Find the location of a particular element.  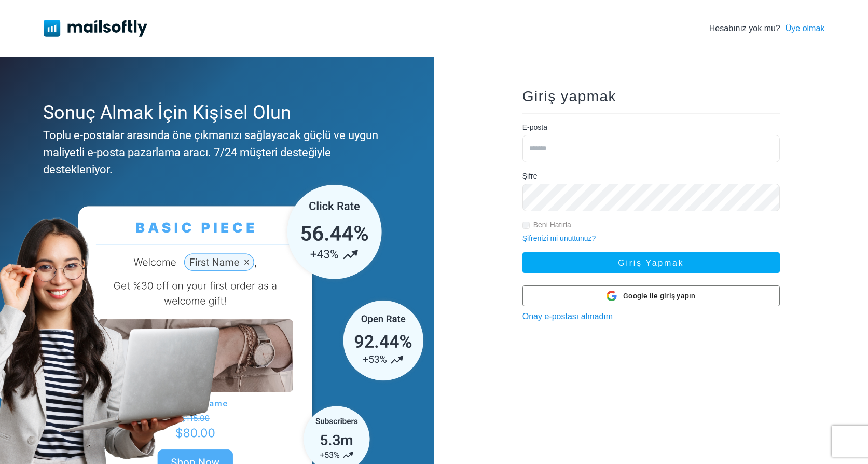

img: Mailsoftly is located at coordinates (96, 28).